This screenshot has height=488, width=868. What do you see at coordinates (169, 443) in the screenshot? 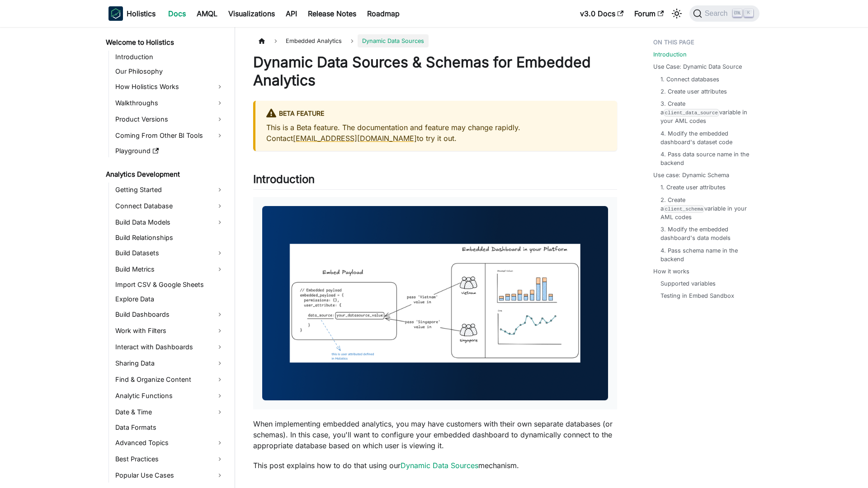
I see `a: Advanced Topics` at bounding box center [169, 443].